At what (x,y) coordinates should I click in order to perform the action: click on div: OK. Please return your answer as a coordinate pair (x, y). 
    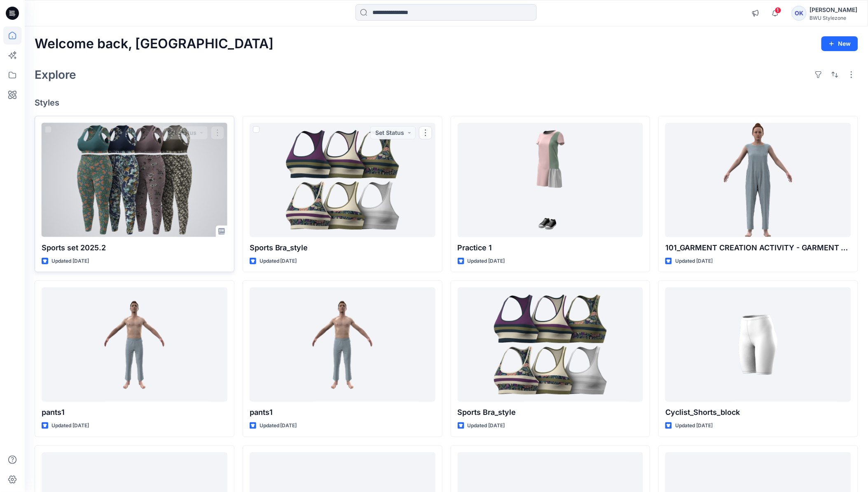
    Looking at the image, I should click on (800, 13).